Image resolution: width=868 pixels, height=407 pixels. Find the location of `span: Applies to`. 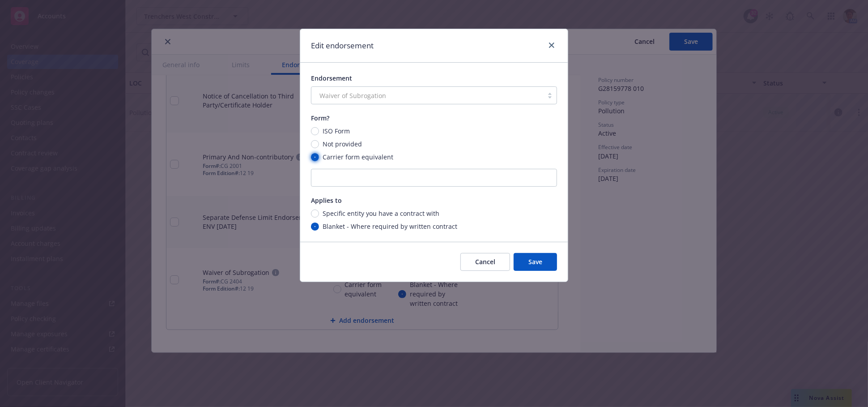

span: Applies to is located at coordinates (326, 200).